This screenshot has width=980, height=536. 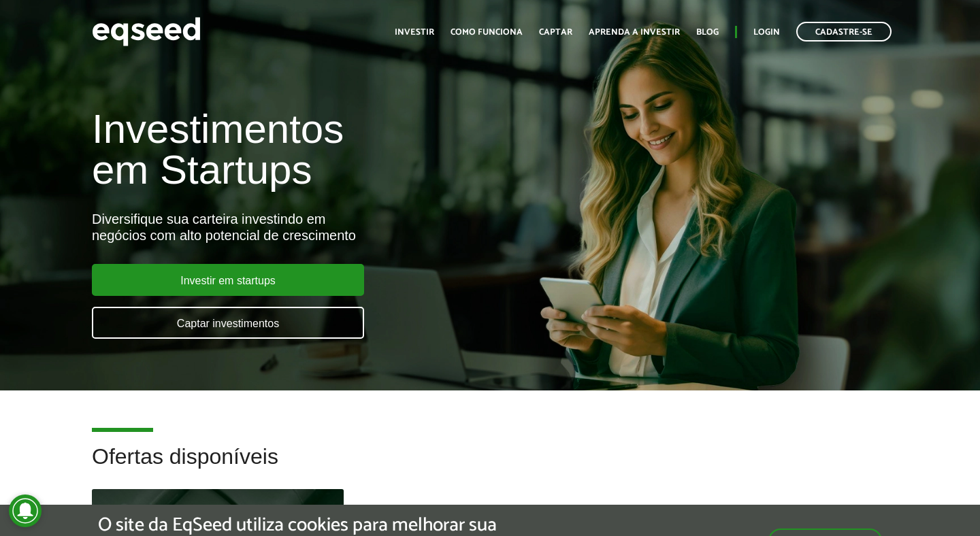 What do you see at coordinates (146, 31) in the screenshot?
I see `img: EqSeed` at bounding box center [146, 31].